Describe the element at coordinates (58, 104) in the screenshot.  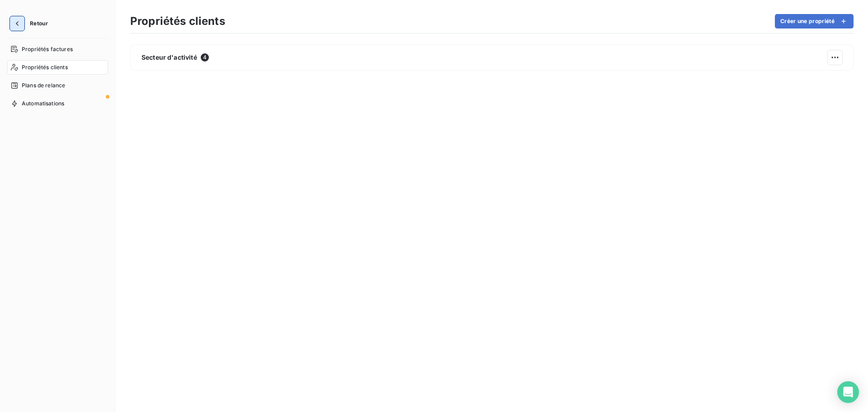
I see `a: Automatisations` at that location.